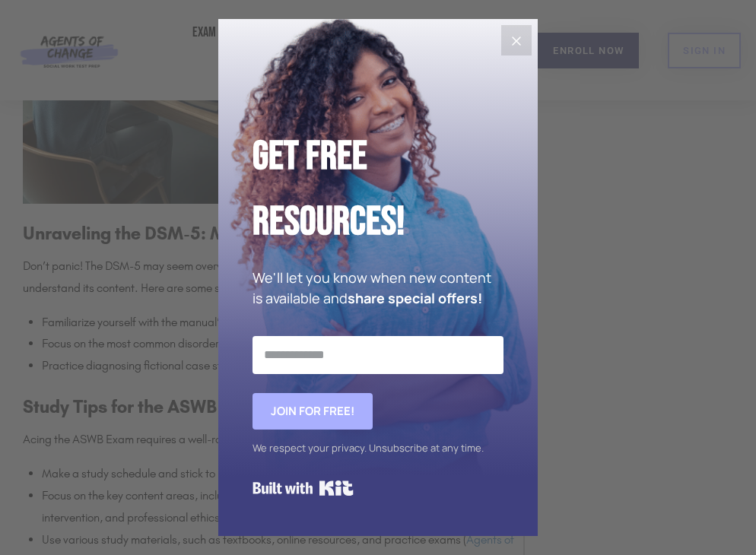 The height and width of the screenshot is (555, 756). I want to click on p: We'll let you know when new content is available and, so click(378, 288).